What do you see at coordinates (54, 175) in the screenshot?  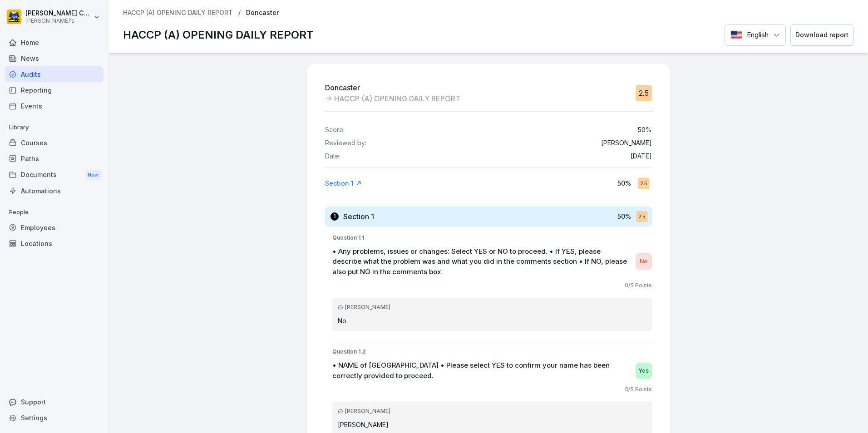 I see `a: DocumentsNew` at bounding box center [54, 175].